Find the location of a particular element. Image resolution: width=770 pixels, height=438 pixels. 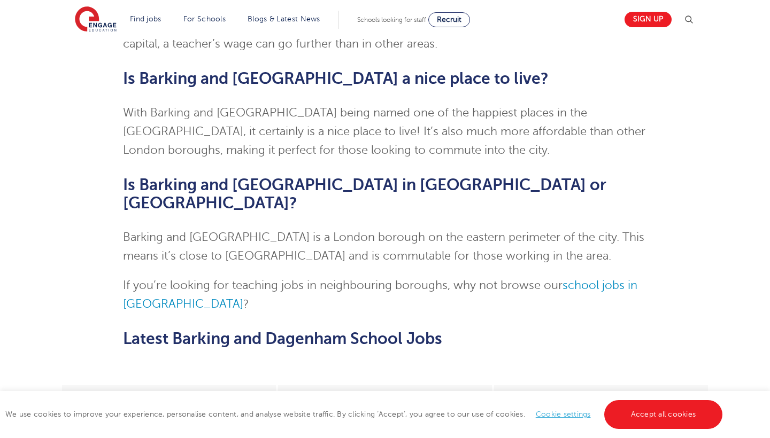

span: Schools looking for staff is located at coordinates (391, 20).